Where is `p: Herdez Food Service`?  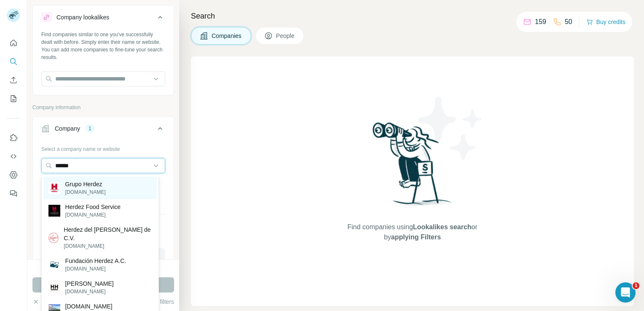
p: Herdez Food Service is located at coordinates (93, 207).